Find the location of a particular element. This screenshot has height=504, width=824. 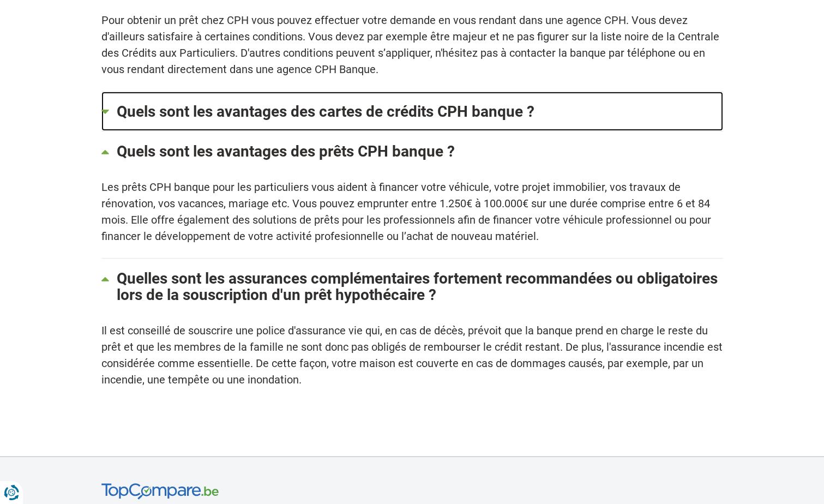

a: Quels sont les avantages des prêts CPH banque ? is located at coordinates (412, 151).